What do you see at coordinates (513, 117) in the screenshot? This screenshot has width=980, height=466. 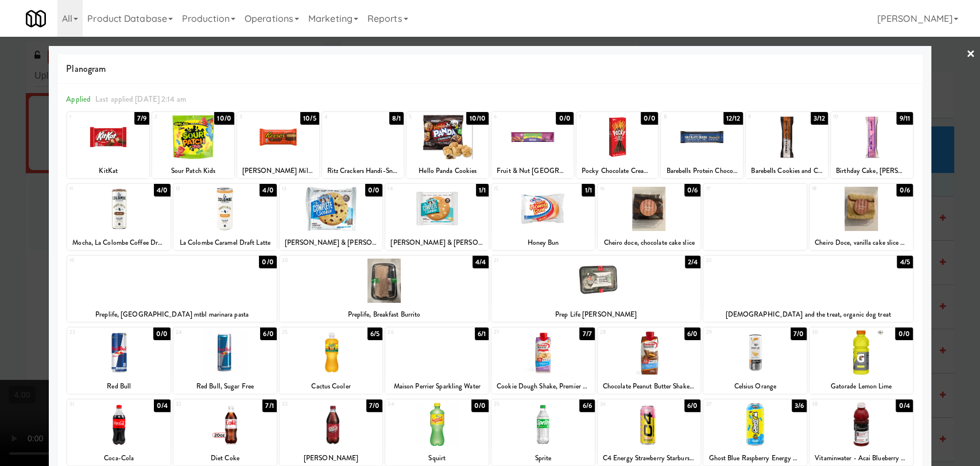 I see `div: 6` at bounding box center [513, 117].